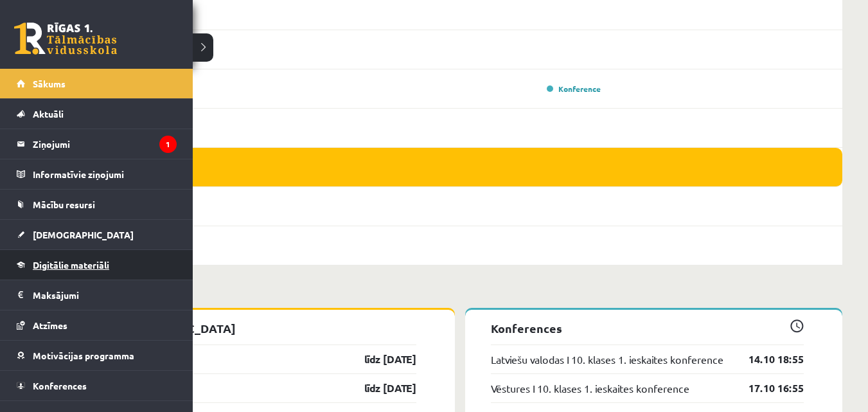 The image size is (868, 412). What do you see at coordinates (97, 295) in the screenshot?
I see `a: Maksājumi` at bounding box center [97, 295].